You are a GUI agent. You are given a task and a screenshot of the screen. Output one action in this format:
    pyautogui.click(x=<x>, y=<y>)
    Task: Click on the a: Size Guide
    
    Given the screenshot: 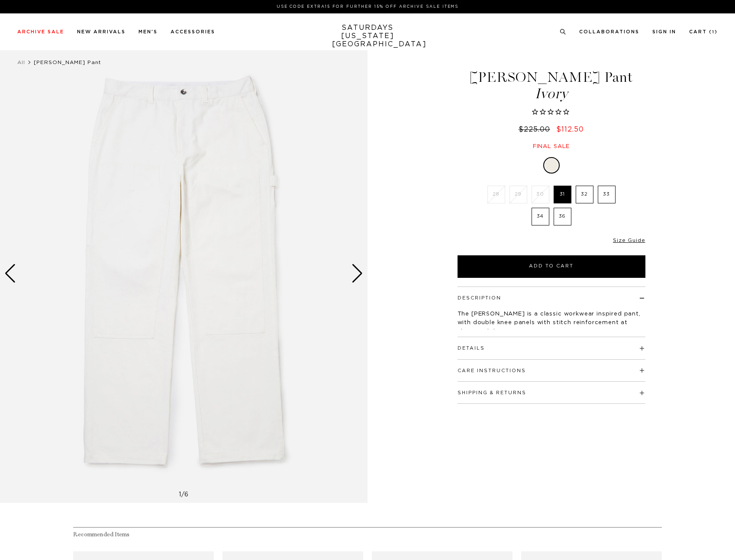 What is the action you would take?
    pyautogui.click(x=629, y=240)
    